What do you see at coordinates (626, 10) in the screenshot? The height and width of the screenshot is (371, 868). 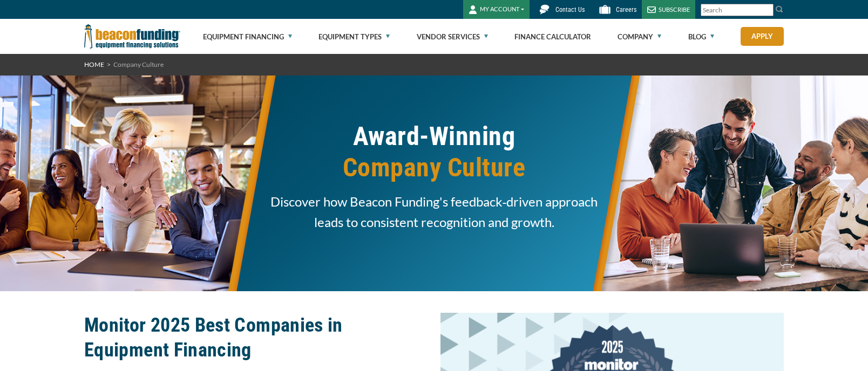 I see `span: Careers` at bounding box center [626, 10].